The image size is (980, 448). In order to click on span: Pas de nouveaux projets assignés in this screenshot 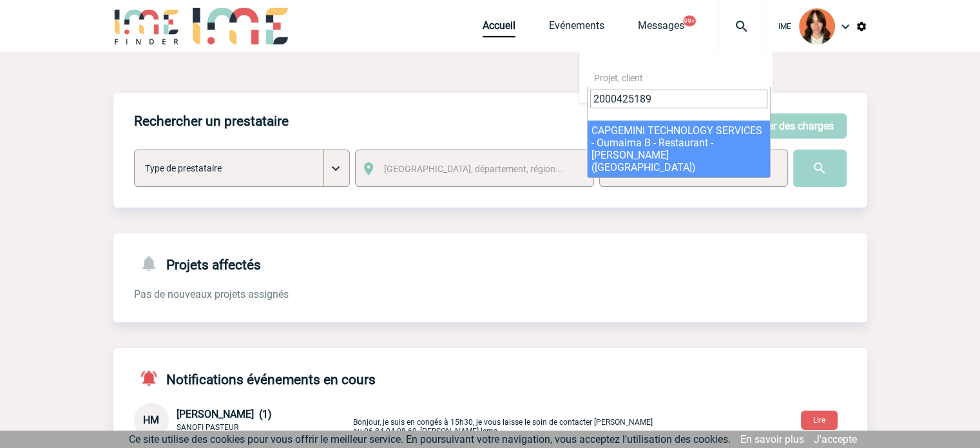, I will do `click(211, 294)`.